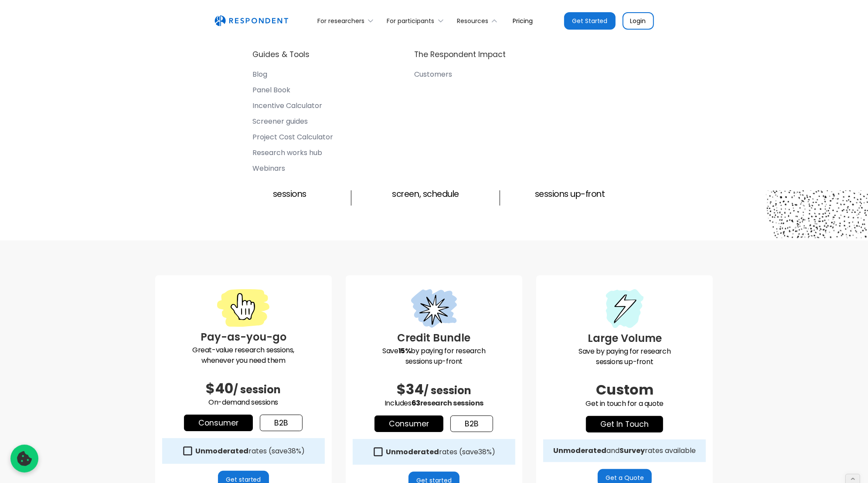 The width and height of the screenshot is (868, 483). I want to click on a: Customers, so click(460, 76).